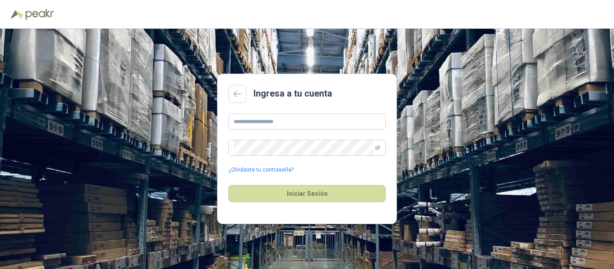 The image size is (614, 269). I want to click on h2: Ingresa a tu cuenta, so click(292, 93).